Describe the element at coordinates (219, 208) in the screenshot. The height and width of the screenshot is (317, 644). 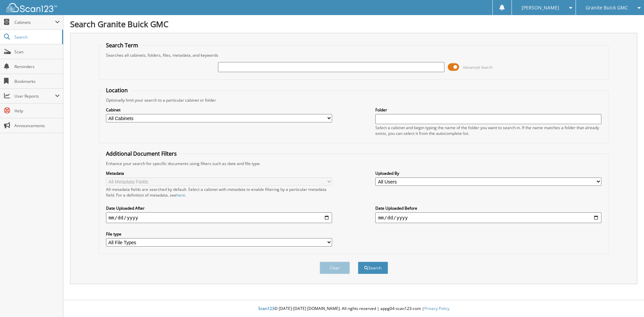
I see `label: Date Uploaded After` at that location.